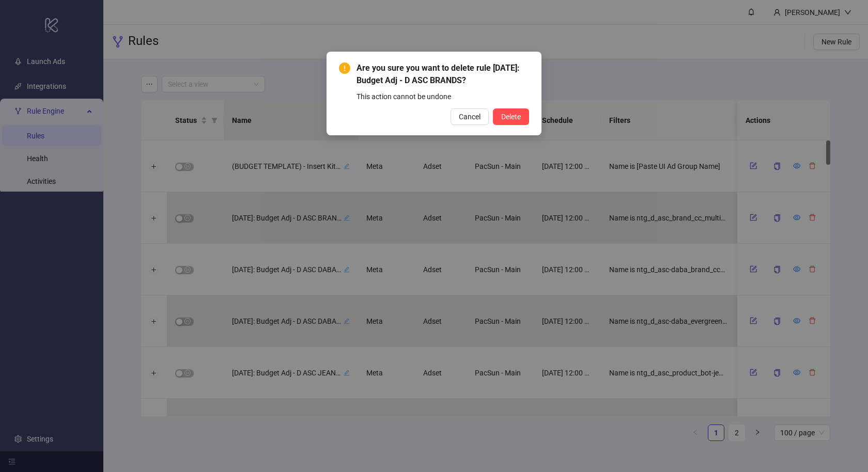 This screenshot has height=472, width=868. Describe the element at coordinates (469, 117) in the screenshot. I see `span: Cancel` at that location.